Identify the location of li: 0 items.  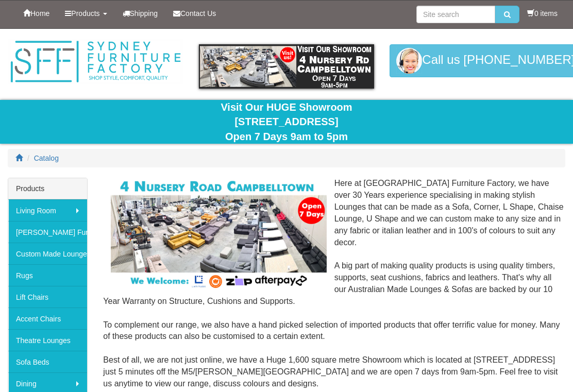
(542, 13).